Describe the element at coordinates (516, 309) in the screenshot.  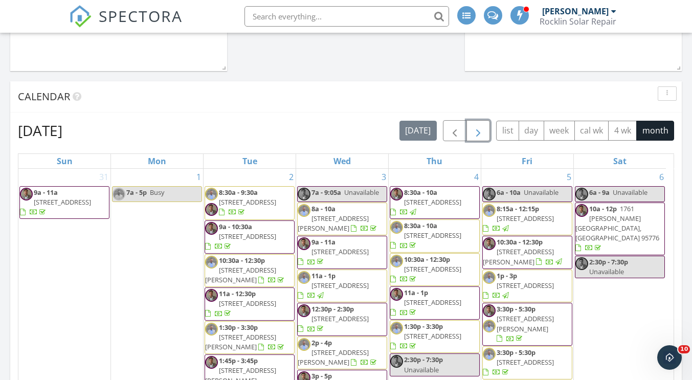
I see `span: 3:30p - 5:30p` at that location.